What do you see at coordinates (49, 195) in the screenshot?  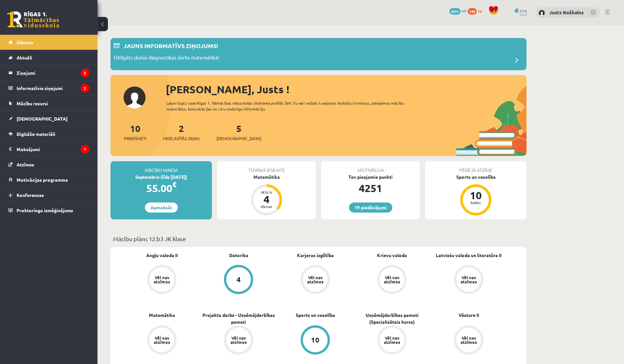 I see `a: Konferences` at bounding box center [49, 195].